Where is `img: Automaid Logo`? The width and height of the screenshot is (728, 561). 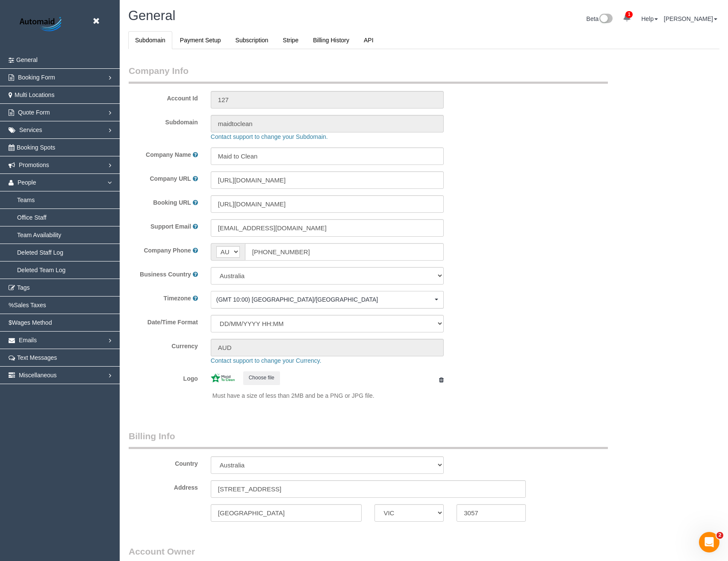
img: Automaid Logo is located at coordinates (42, 24).